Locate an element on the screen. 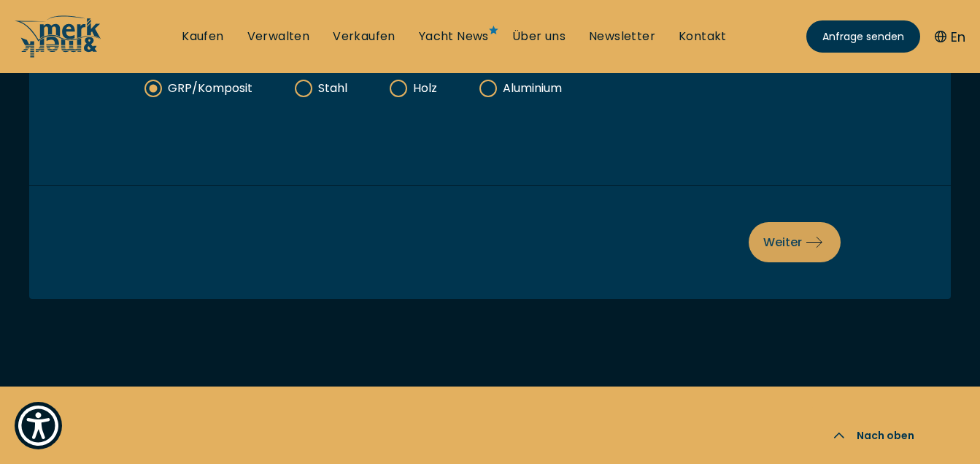 The width and height of the screenshot is (980, 464). a: Anfrage senden is located at coordinates (863, 37).